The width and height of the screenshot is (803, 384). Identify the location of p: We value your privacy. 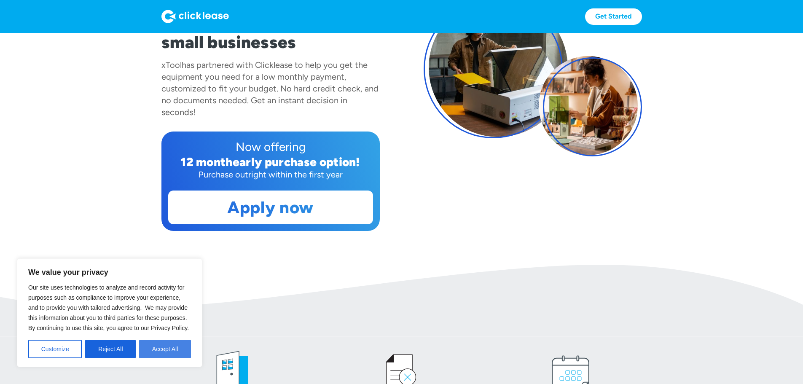
(110, 272).